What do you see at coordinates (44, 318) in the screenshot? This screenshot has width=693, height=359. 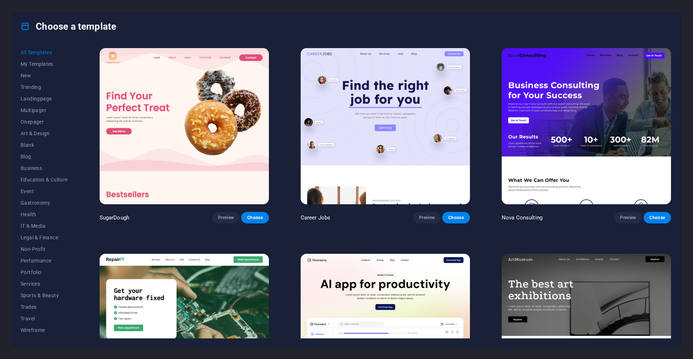 I see `button: Travel` at bounding box center [44, 318].